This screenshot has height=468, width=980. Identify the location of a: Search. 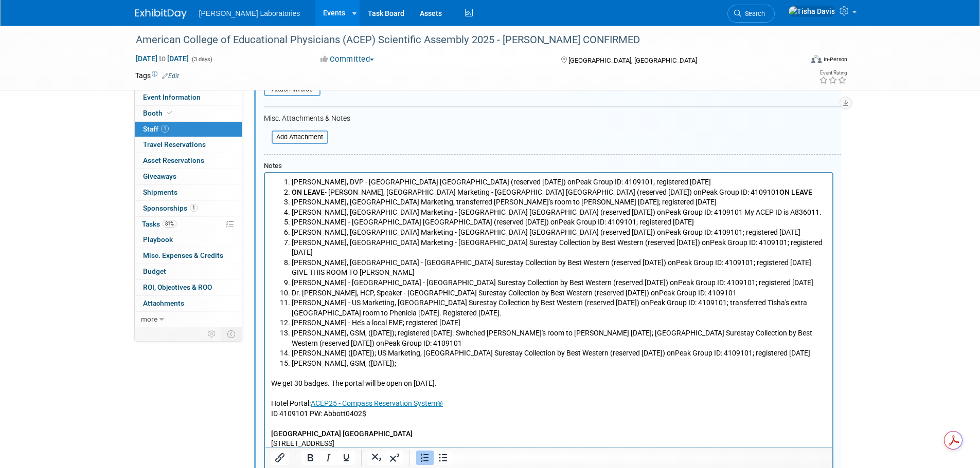
(750, 14).